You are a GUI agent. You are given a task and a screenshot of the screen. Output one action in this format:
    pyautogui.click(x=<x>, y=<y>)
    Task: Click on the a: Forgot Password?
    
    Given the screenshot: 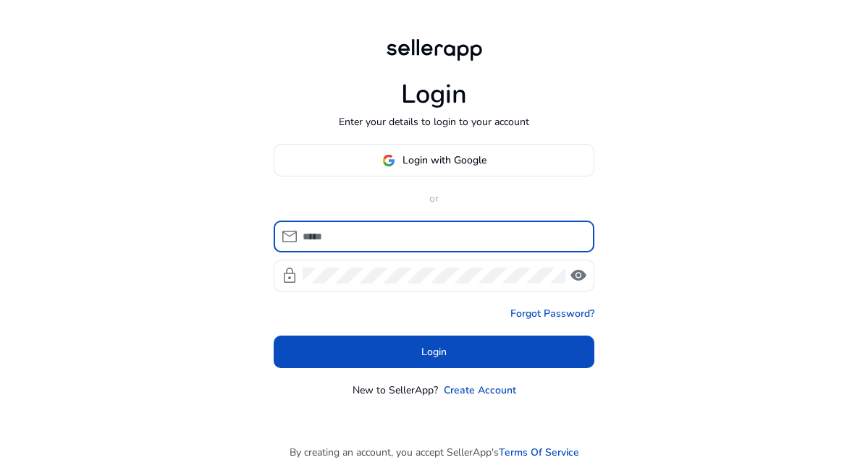 What is the action you would take?
    pyautogui.click(x=552, y=314)
    